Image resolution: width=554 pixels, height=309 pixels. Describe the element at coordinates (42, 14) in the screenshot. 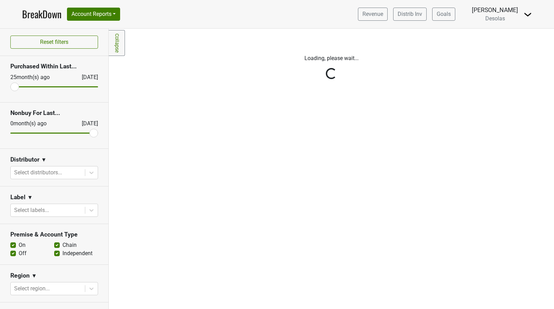

I see `a: BreakDown` at that location.